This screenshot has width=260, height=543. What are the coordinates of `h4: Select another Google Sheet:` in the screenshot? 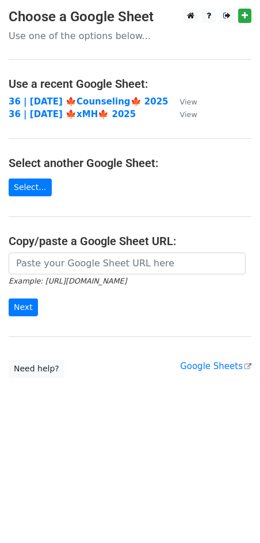 It's located at (130, 163).